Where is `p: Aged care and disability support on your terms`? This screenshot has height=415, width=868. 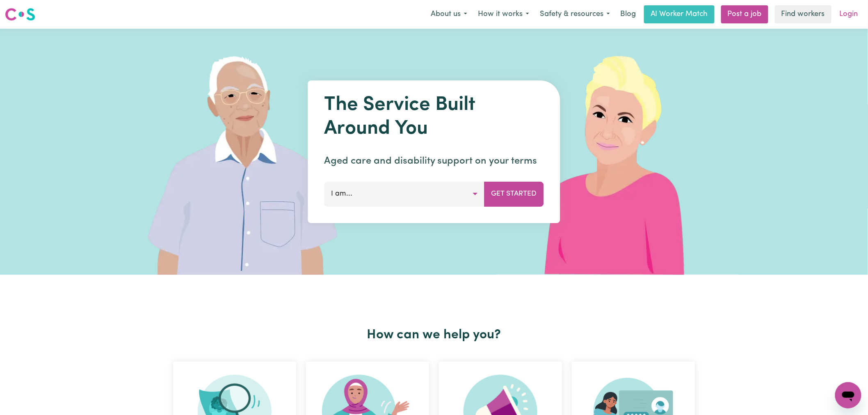
p: Aged care and disability support on your terms is located at coordinates (434, 161).